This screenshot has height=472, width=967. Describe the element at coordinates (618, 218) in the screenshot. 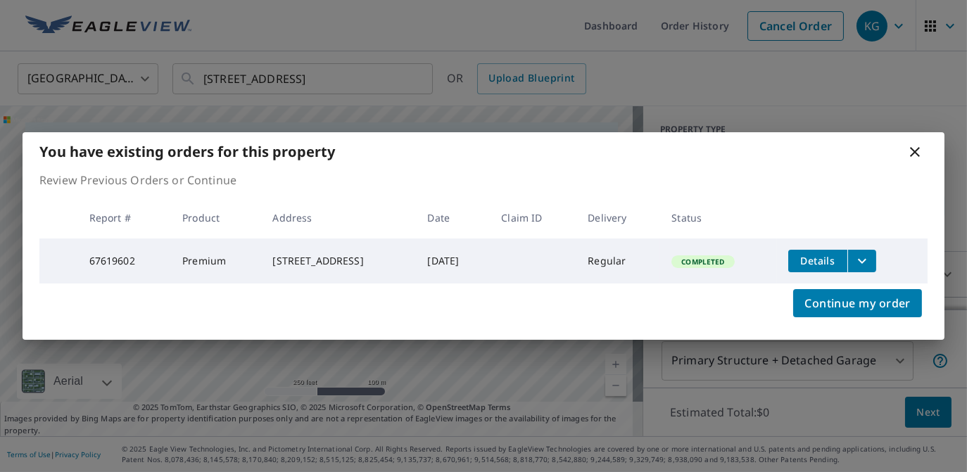

I see `th: Delivery` at that location.